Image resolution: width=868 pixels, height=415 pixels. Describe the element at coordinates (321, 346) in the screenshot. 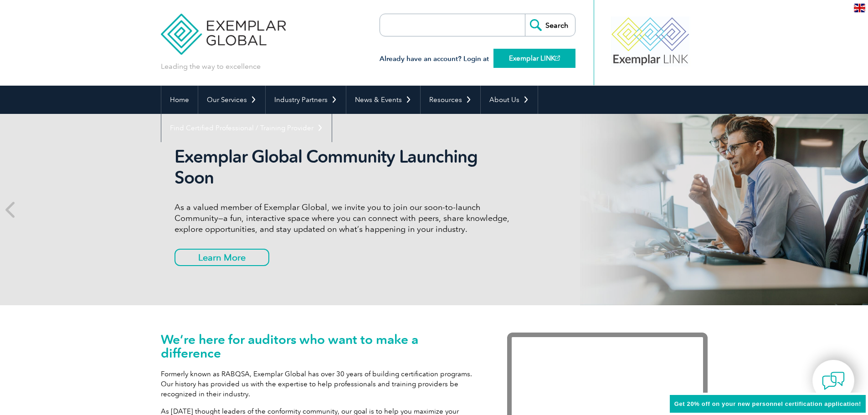

I see `h1: We’re here for auditors who want to make a difference` at that location.